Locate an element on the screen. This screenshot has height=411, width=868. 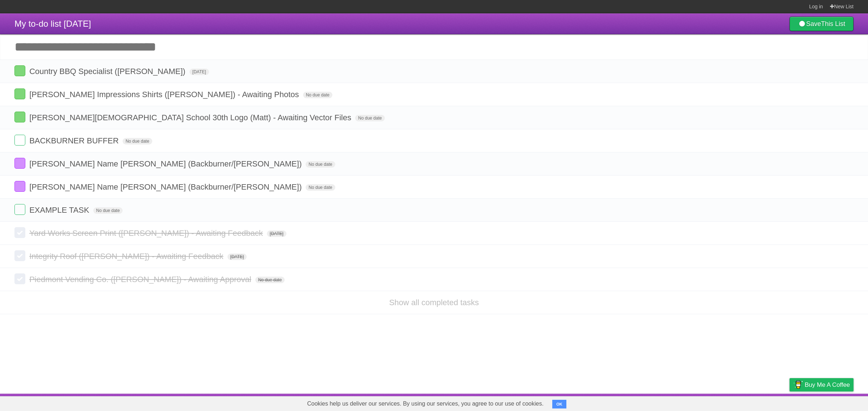
button: OK is located at coordinates (559, 405).